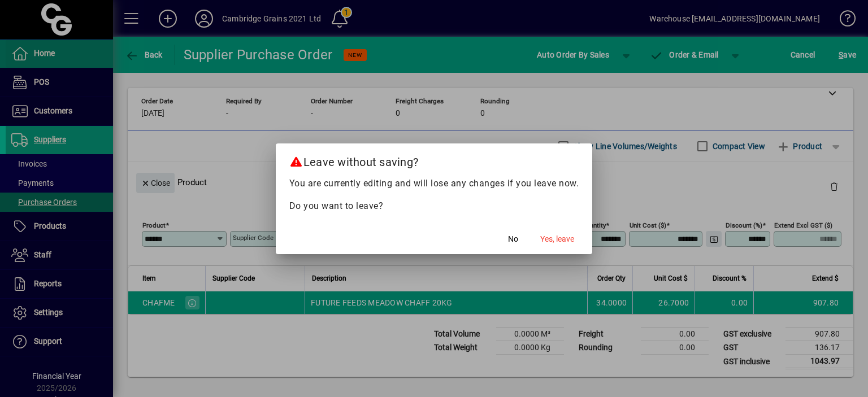 The height and width of the screenshot is (397, 868). I want to click on button: No, so click(513, 240).